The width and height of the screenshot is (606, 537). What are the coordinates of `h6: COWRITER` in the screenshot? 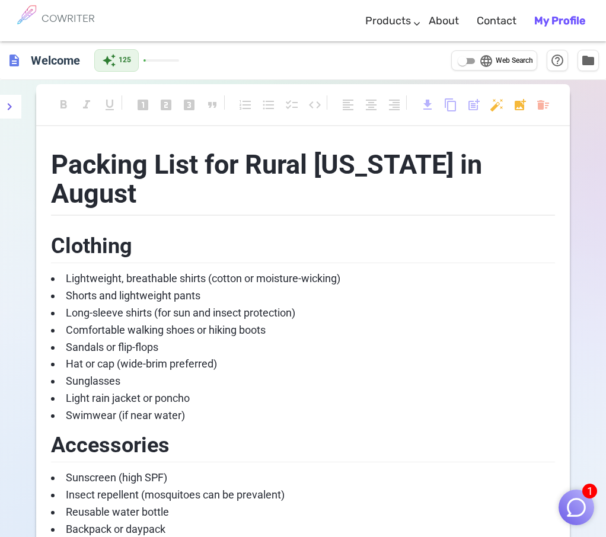 It's located at (68, 18).